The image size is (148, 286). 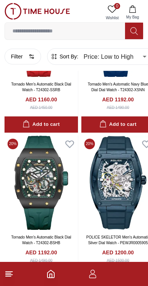 I want to click on img: Tornado Men's Automatic Black Dial Watch - T24302-BSHB, so click(x=41, y=183).